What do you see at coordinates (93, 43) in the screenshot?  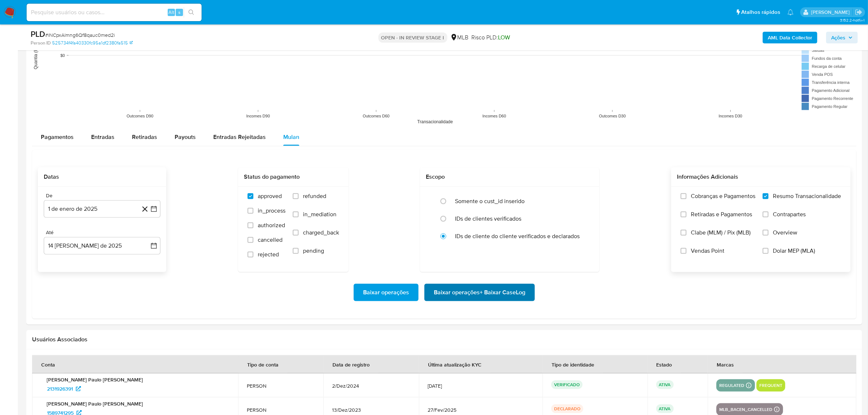 I see `a: 525734f4fa40330fc95a1df2380fa515` at bounding box center [93, 43].